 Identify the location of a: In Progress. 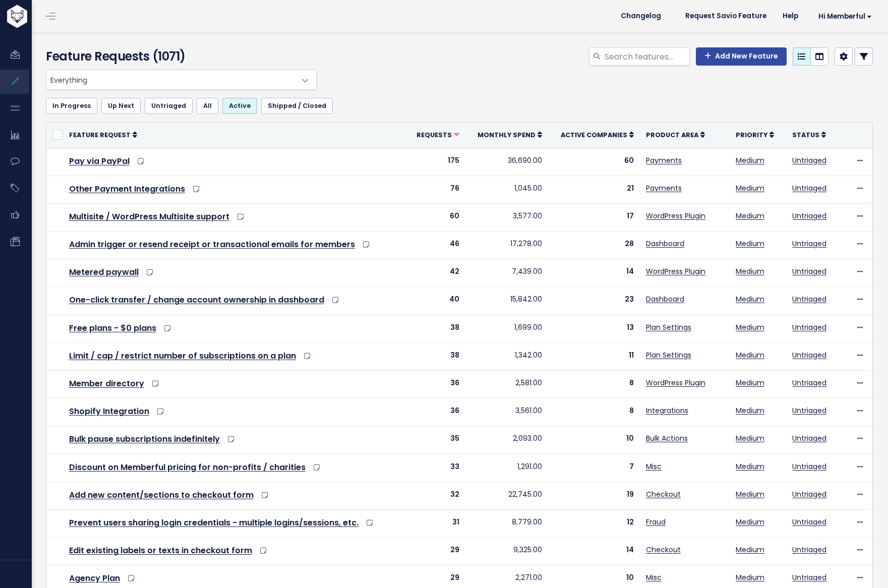
(72, 106).